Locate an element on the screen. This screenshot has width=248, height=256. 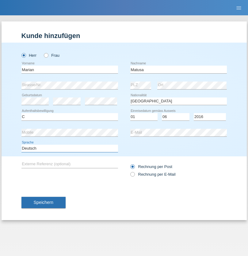
input: Rechnung per E-Mail is located at coordinates (132, 176).